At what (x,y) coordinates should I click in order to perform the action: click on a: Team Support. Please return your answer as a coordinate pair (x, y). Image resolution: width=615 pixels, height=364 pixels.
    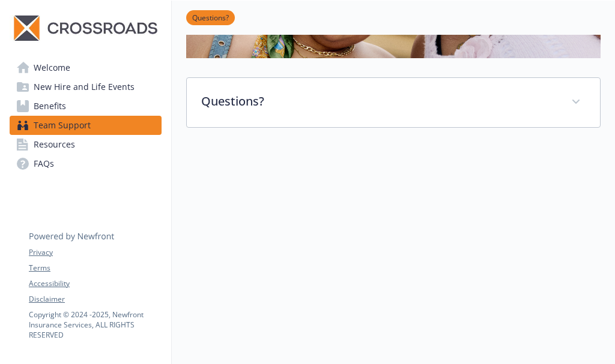
    Looking at the image, I should click on (86, 125).